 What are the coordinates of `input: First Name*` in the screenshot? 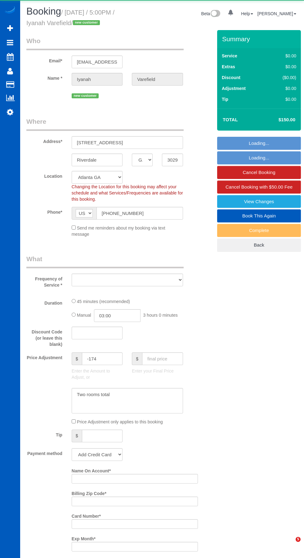 It's located at (97, 79).